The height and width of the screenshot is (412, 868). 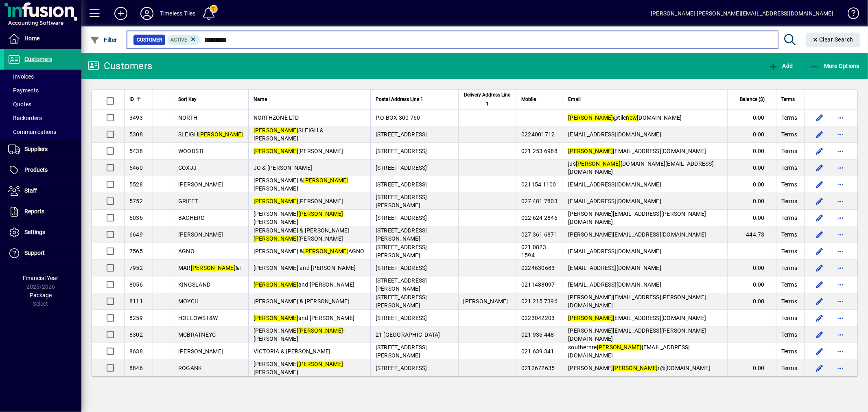 What do you see at coordinates (36, 170) in the screenshot?
I see `span: Products` at bounding box center [36, 170].